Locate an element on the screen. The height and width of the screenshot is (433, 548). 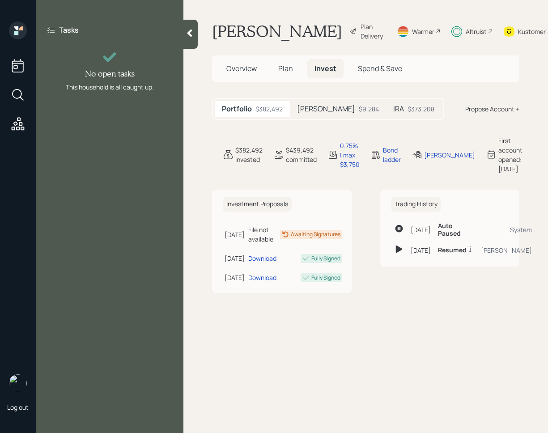
div: System is located at coordinates (506, 229).